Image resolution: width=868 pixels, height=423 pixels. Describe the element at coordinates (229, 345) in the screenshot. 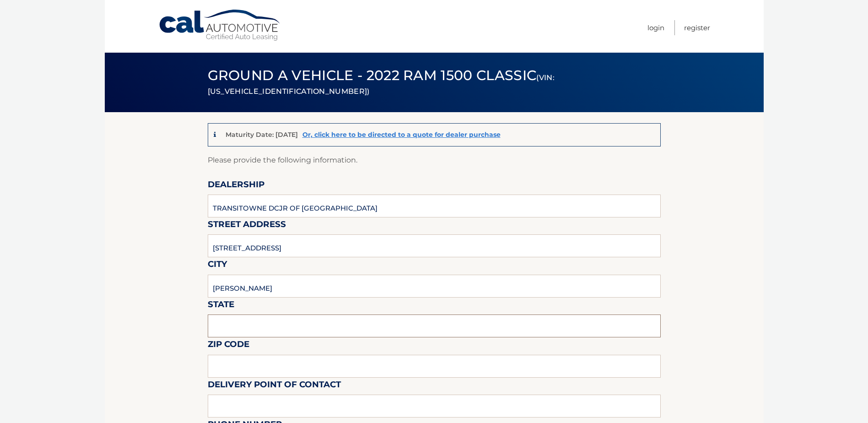

I see `label: Zip Code` at that location.